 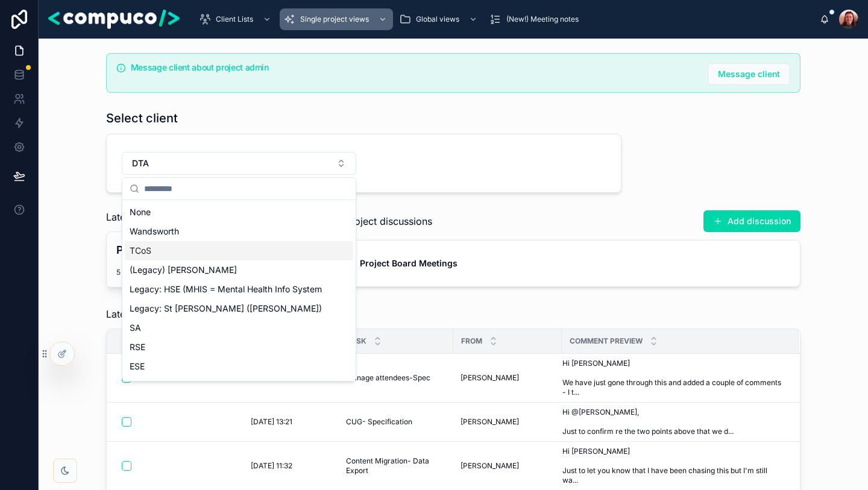 I want to click on div: scrollable content, so click(x=504, y=20).